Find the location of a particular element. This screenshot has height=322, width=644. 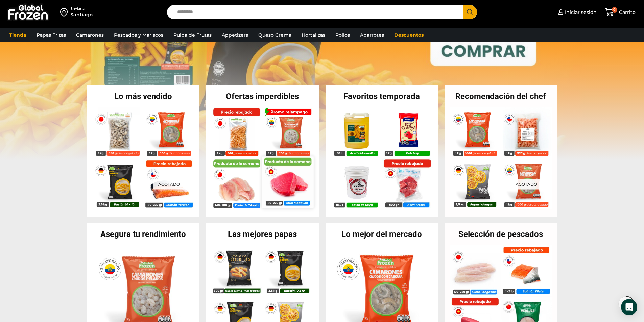

h2: Ofertas imperdibles is located at coordinates (262, 96).